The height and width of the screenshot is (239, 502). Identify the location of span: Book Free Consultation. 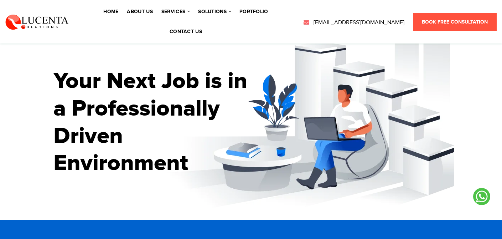
(455, 22).